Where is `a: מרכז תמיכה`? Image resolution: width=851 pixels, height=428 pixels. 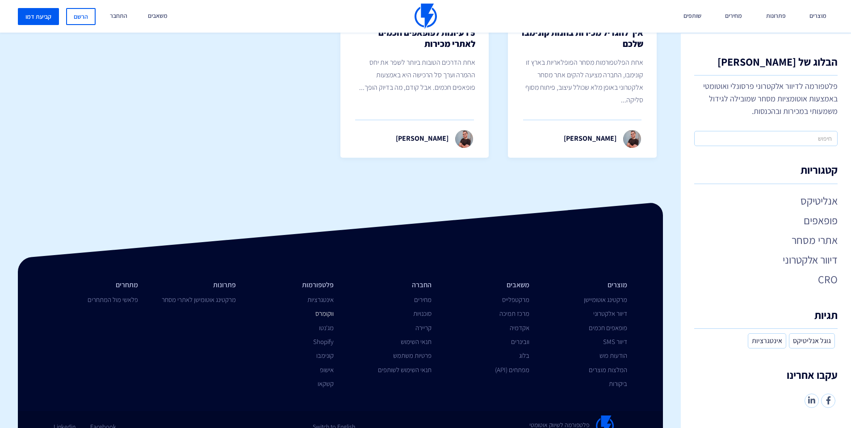 a: מרכז תמיכה is located at coordinates (514, 313).